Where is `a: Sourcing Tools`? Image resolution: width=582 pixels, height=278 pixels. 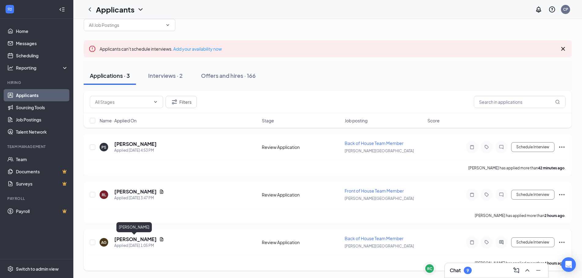 a: Sourcing Tools is located at coordinates (42, 108).